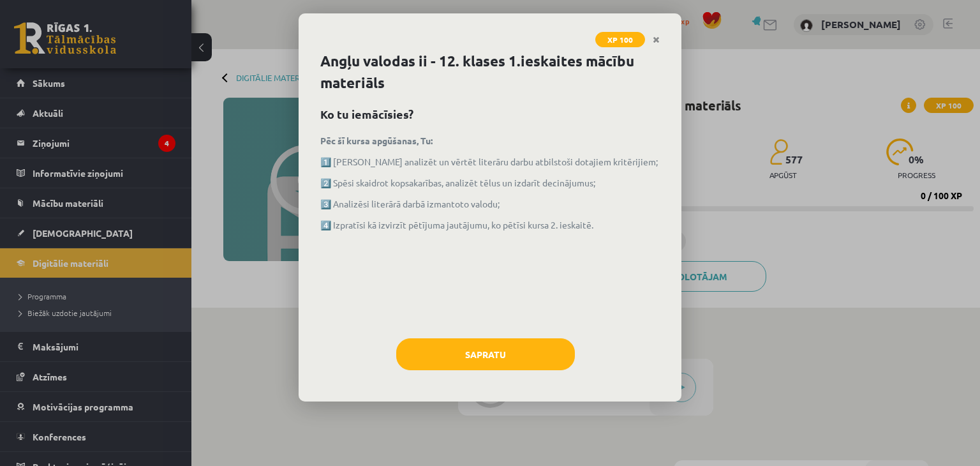 This screenshot has height=466, width=980. I want to click on p: 2️⃣ Spēsi skaidrot kopsakarības, analizēt tēlus un izdarīt decinājumus;, so click(490, 183).